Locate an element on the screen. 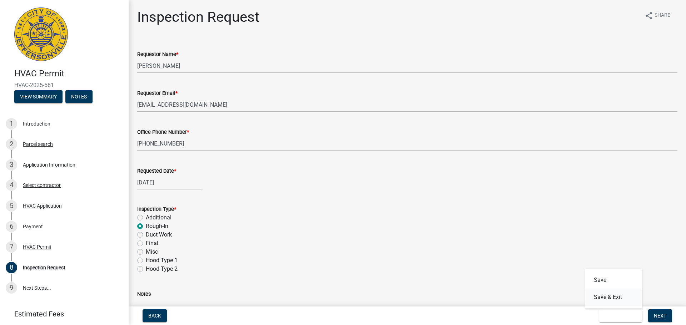  span: Back is located at coordinates (155, 316).